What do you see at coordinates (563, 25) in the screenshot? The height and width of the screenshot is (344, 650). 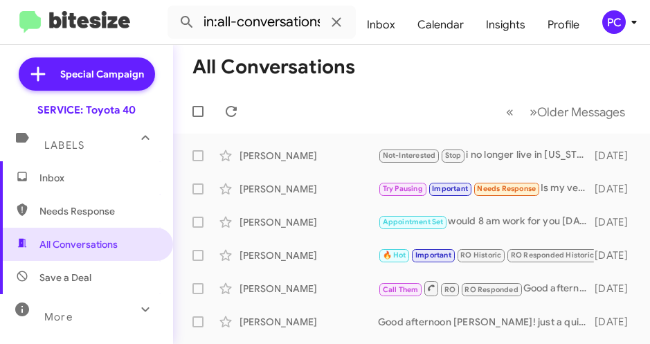 I see `a: Profile` at bounding box center [563, 25].